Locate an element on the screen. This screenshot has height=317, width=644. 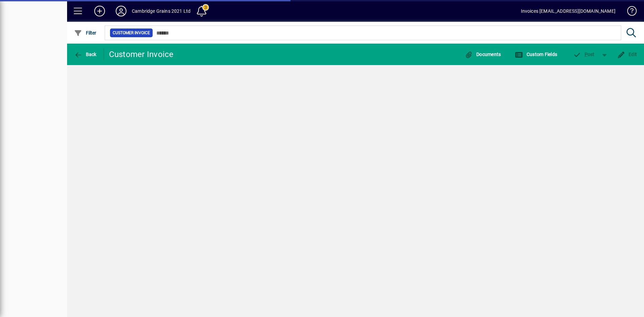
button: Custom Fields is located at coordinates (536, 54).